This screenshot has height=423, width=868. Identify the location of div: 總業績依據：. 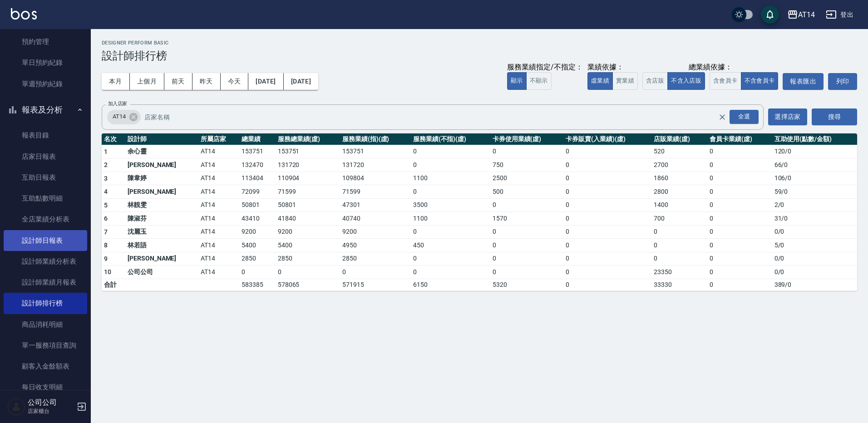
(710, 67).